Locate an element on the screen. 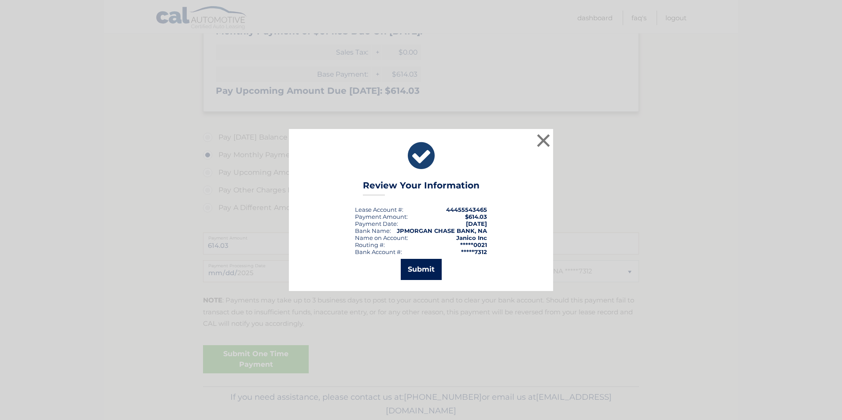 Image resolution: width=842 pixels, height=420 pixels. span: Payment Date is located at coordinates (376, 224).